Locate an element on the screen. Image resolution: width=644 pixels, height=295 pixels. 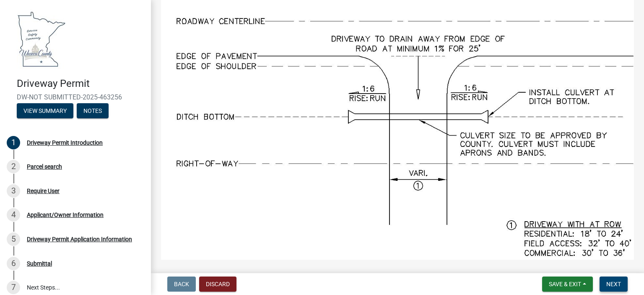
div: Parcel search is located at coordinates (44, 167).